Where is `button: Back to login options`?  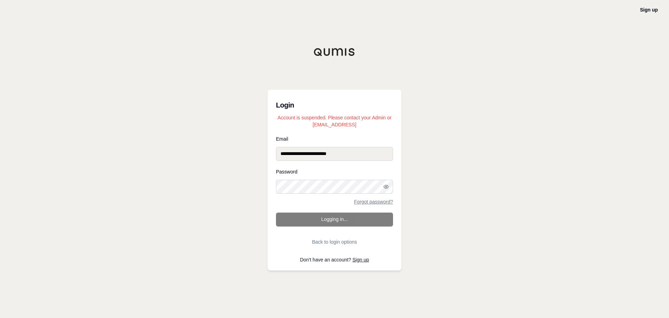 button: Back to login options is located at coordinates (335, 242).